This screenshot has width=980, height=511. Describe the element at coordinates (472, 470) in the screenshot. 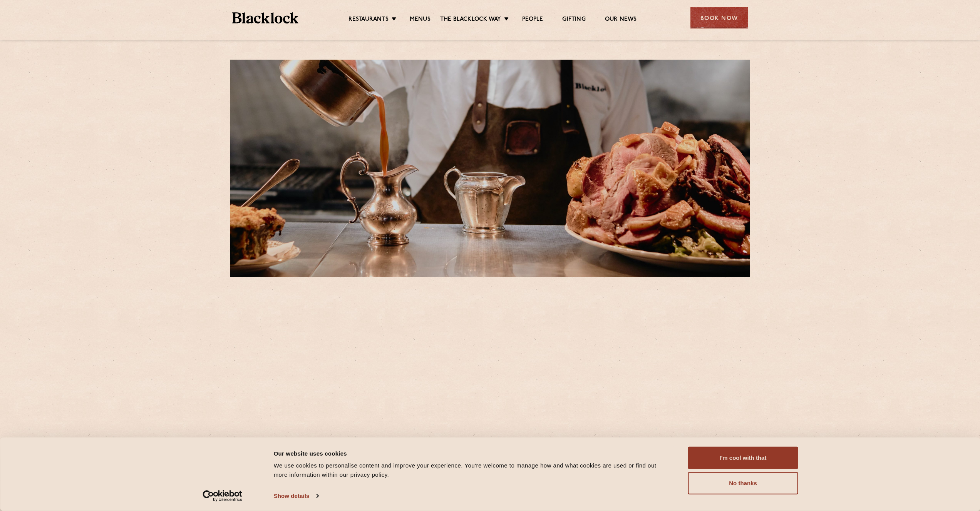

I see `div: We use cookies to personalise content and improve your experience. You're welcome to manage how a...` at that location.